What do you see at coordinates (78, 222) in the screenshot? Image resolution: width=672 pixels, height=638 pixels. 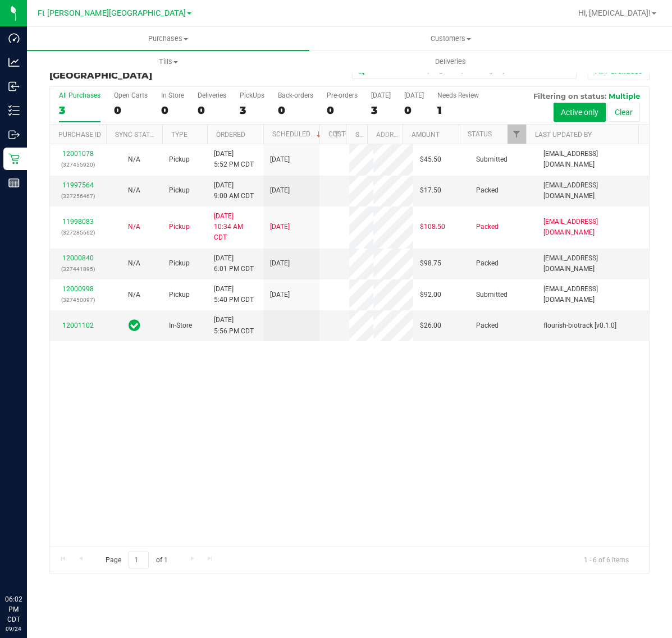 I see `a: 11998083` at bounding box center [78, 222].